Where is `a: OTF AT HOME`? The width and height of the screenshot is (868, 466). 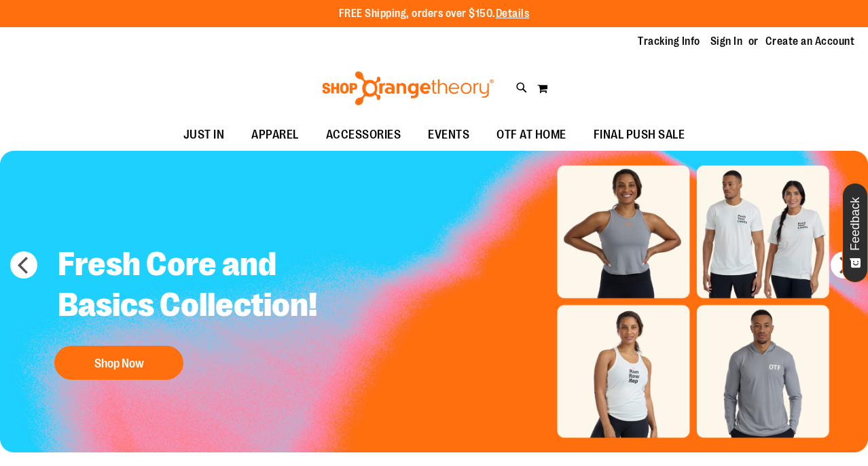 a: OTF AT HOME is located at coordinates (531, 135).